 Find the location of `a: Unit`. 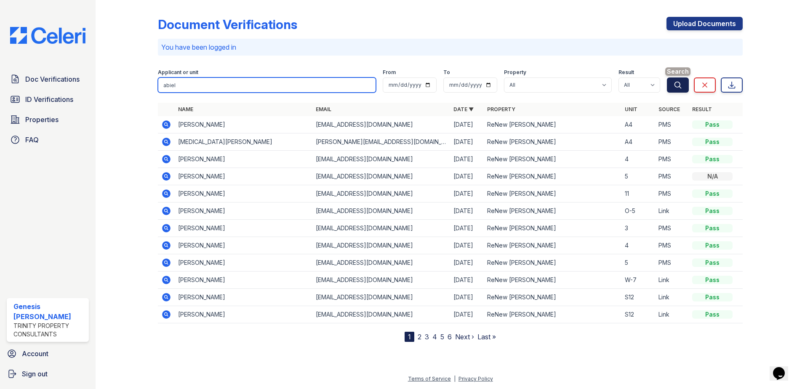

a: Unit is located at coordinates (631, 109).